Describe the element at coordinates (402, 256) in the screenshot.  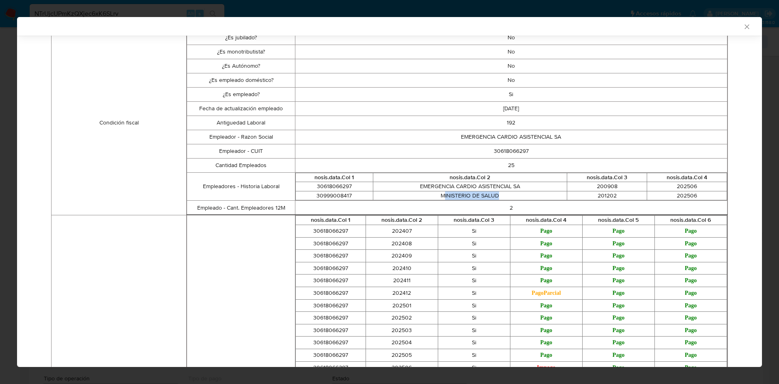
I see `td: 202409` at that location.